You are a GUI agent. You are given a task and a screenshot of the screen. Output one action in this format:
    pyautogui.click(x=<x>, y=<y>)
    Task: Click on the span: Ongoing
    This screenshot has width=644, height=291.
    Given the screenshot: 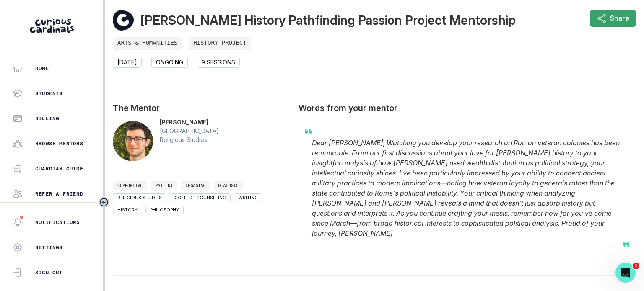 What is the action you would take?
    pyautogui.click(x=169, y=62)
    